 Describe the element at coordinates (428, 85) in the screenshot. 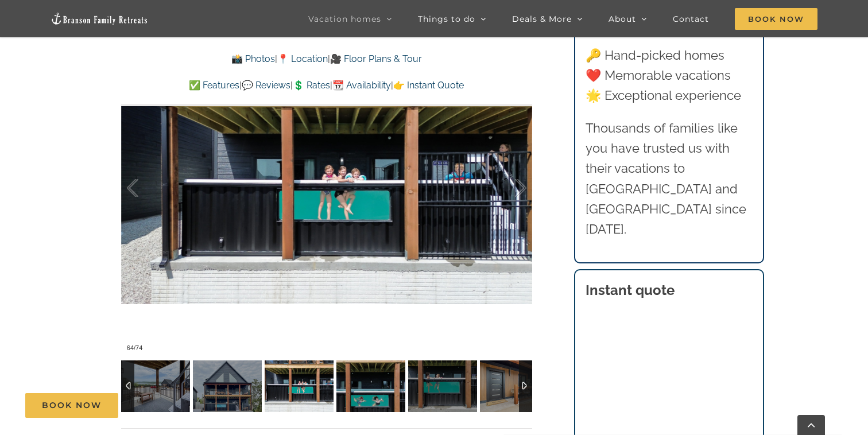

I see `a: 👉 Instant Quote` at that location.